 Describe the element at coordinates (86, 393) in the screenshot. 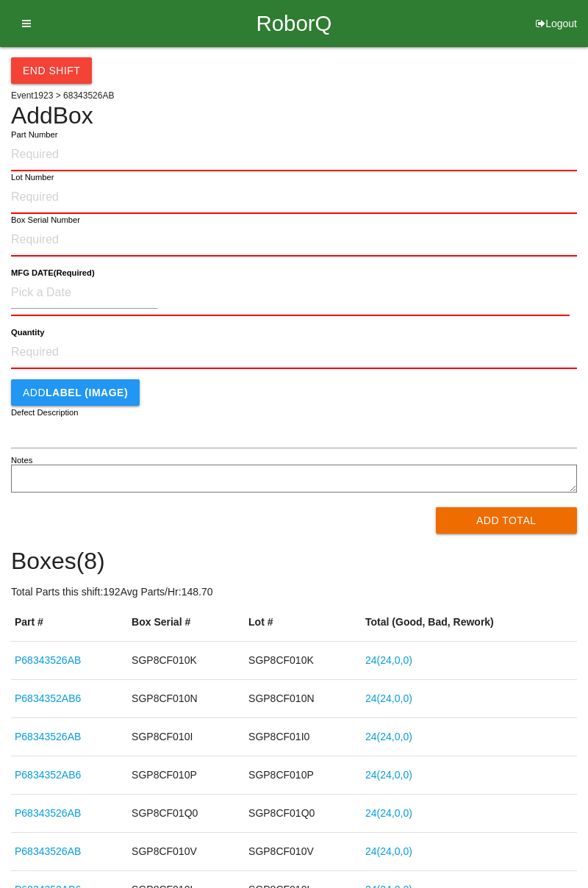

I see `b: LABEL (IMAGE)` at that location.